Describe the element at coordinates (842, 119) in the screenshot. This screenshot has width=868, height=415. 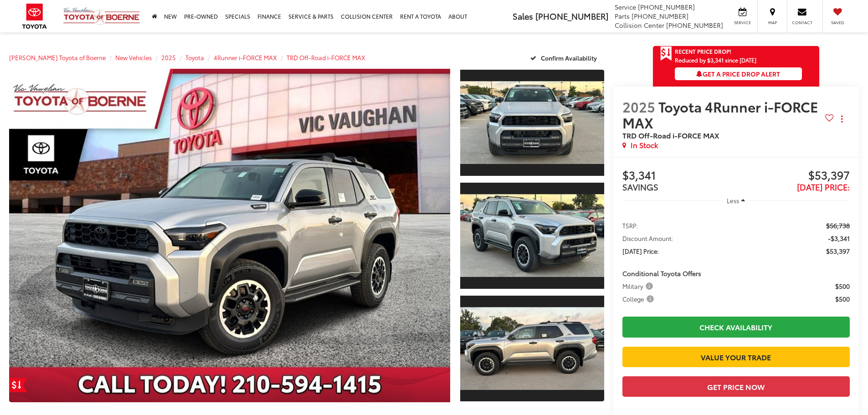
I see `button: Actions` at that location.